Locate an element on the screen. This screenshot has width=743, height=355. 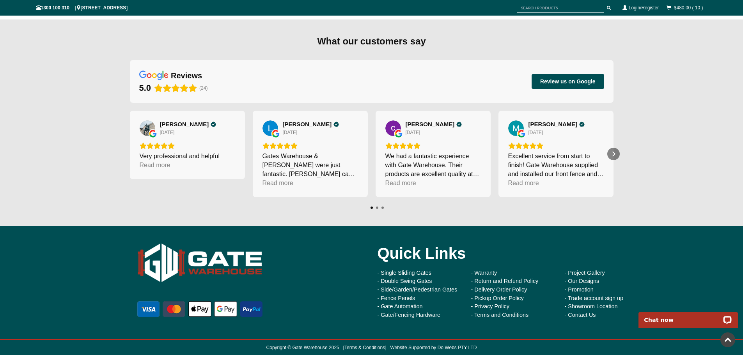
a: - Return and Refund Policy is located at coordinates (505, 281).